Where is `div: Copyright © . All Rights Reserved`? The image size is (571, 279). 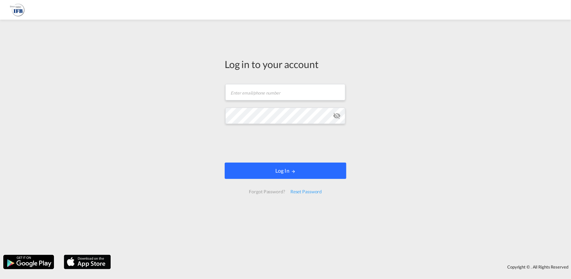 div: Copyright © . All Rights Reserved is located at coordinates (343, 267).